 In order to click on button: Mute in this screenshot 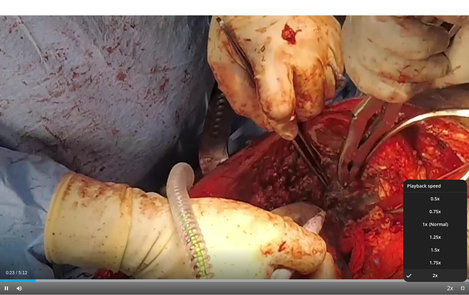, I will do `click(19, 288)`.